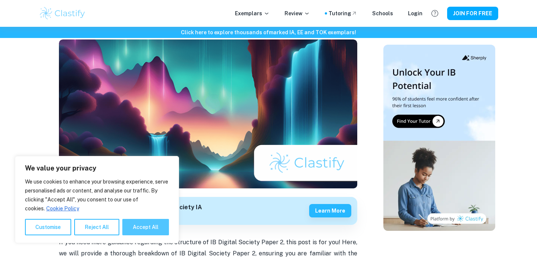 The image size is (537, 258). What do you see at coordinates (97, 228) in the screenshot?
I see `button: Reject All` at bounding box center [97, 228].